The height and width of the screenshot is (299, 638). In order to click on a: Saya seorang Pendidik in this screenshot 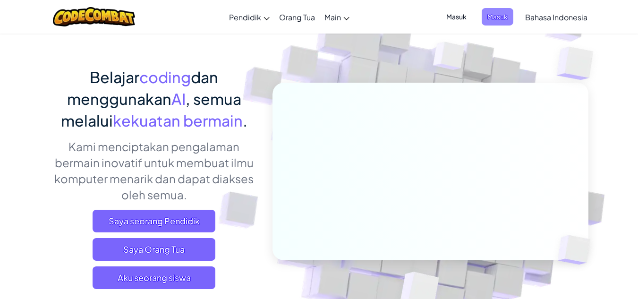, I will do `click(154, 221)`.